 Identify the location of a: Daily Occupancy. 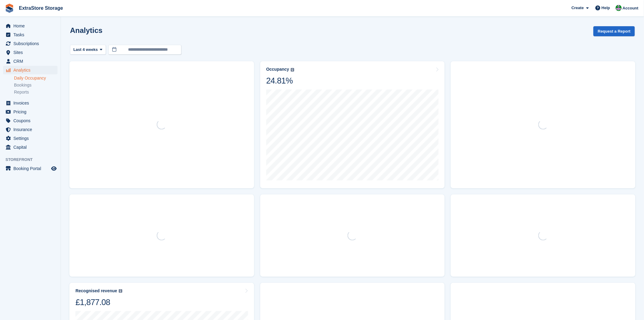
(36, 78).